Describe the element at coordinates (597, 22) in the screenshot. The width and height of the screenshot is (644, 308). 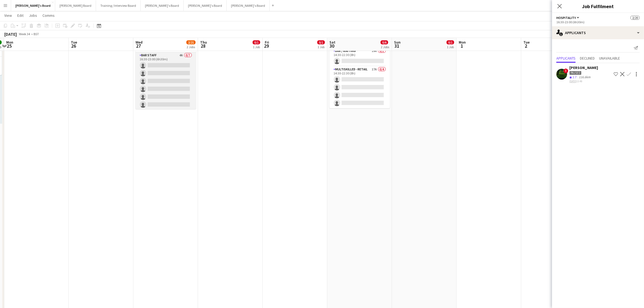
I see `div: 16:30-23:00 (6h30m)` at that location.